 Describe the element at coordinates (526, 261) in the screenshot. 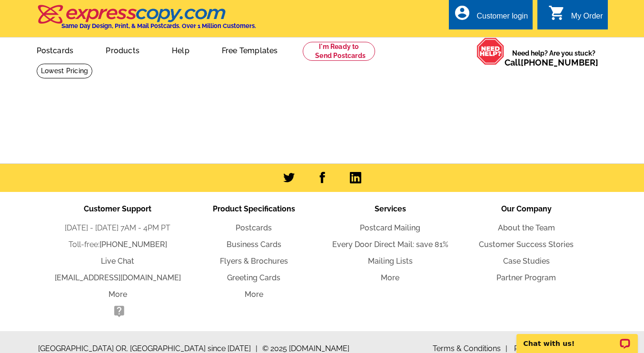

I see `a: Case Studies` at that location.